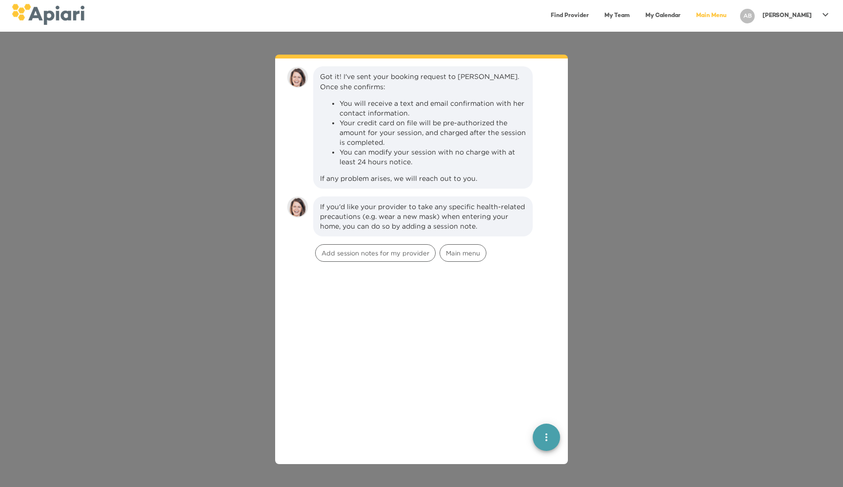  What do you see at coordinates (617, 16) in the screenshot?
I see `a: My Team` at bounding box center [617, 16].